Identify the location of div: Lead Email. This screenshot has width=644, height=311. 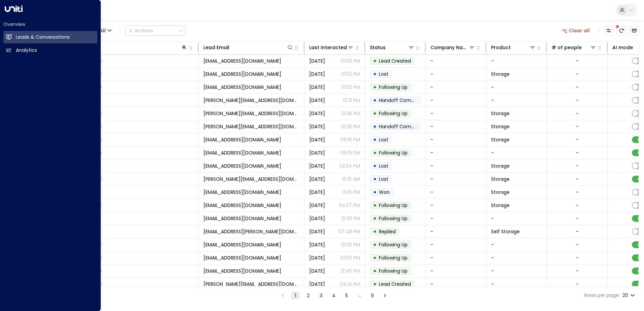
(248, 48).